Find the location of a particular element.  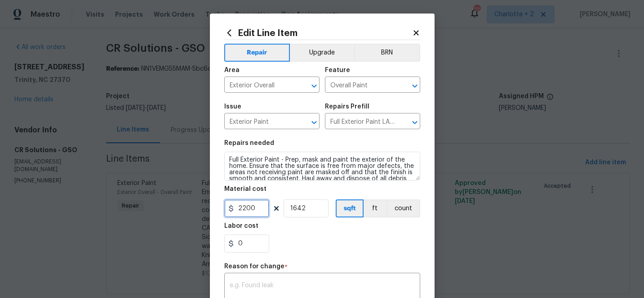

button: ft is located at coordinates (375, 208).